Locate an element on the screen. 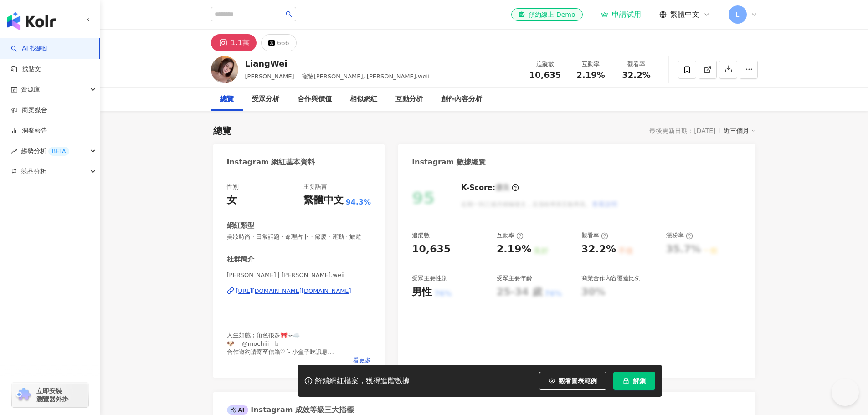 Image resolution: width=868 pixels, height=415 pixels. img: logo is located at coordinates (32, 21).